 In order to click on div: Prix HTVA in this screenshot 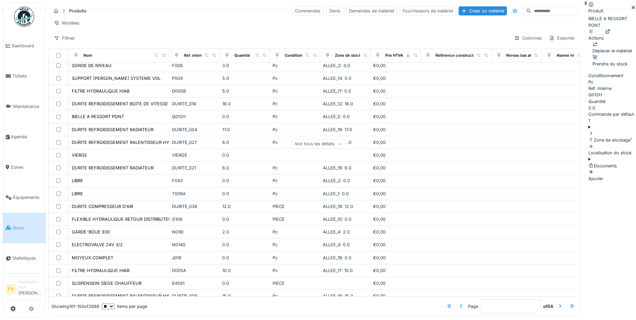, I will do `click(394, 55)`.